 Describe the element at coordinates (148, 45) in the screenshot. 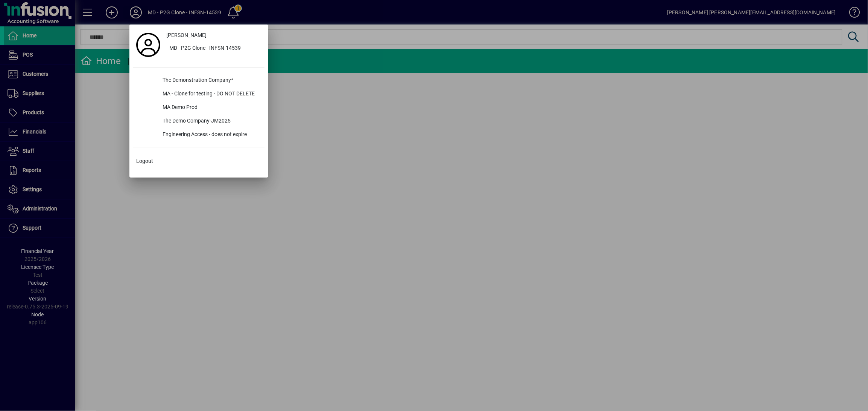

I see `a: Profile` at that location.